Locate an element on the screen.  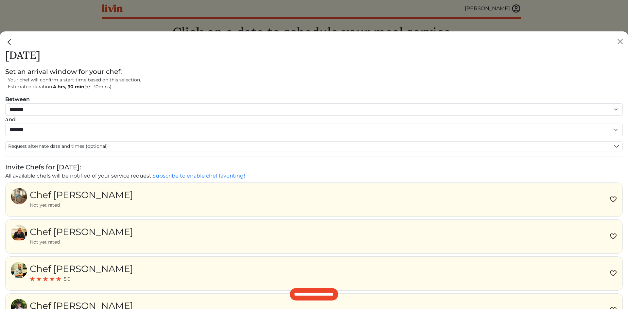
label: and is located at coordinates (10, 120).